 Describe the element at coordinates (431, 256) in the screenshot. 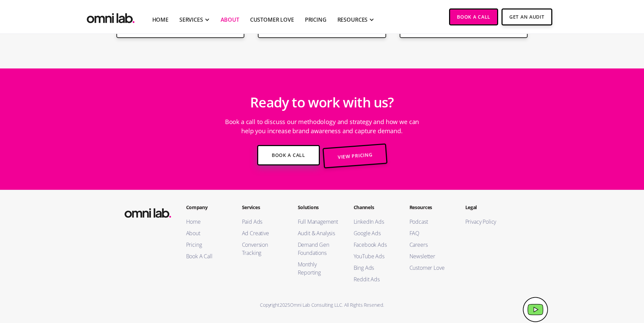

I see `a: Newsletter` at that location.